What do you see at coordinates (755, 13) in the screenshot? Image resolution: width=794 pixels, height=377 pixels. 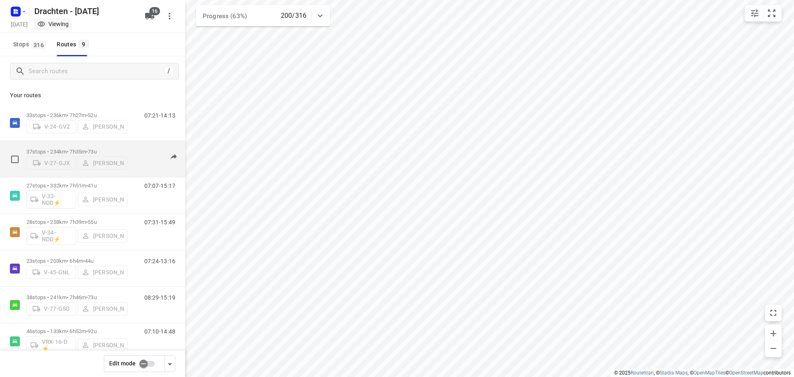 I see `button: Map settings` at bounding box center [755, 13].